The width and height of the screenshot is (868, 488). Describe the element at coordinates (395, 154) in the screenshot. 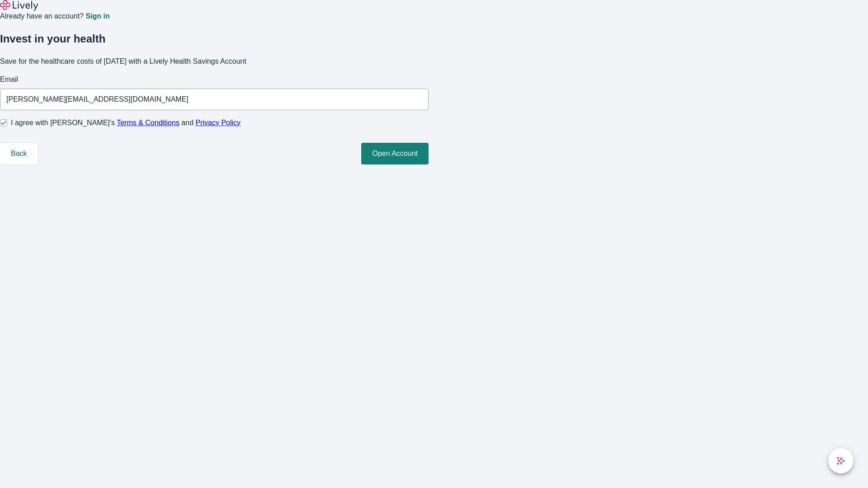

I see `button: Open Account` at that location.